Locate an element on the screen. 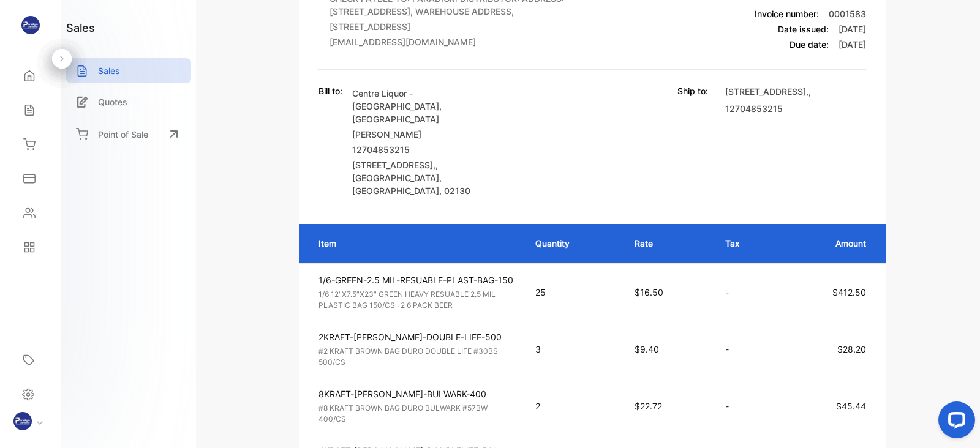  img: logo is located at coordinates (31, 25).